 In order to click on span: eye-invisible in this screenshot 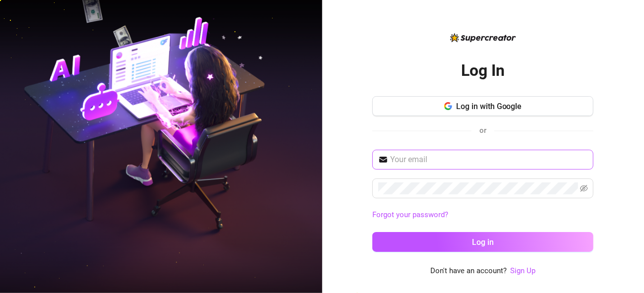, I will do `click(584, 188)`.